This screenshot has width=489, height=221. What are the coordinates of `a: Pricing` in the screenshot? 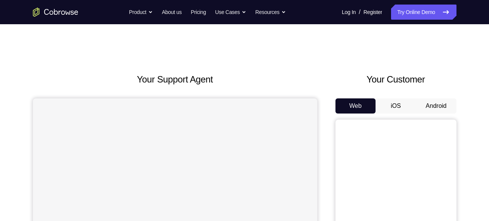 It's located at (198, 12).